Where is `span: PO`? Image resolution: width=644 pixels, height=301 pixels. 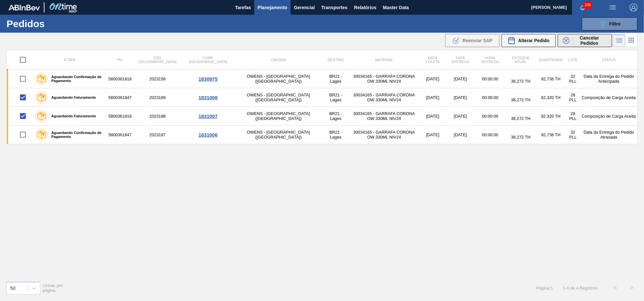
span: PO is located at coordinates (120, 60).